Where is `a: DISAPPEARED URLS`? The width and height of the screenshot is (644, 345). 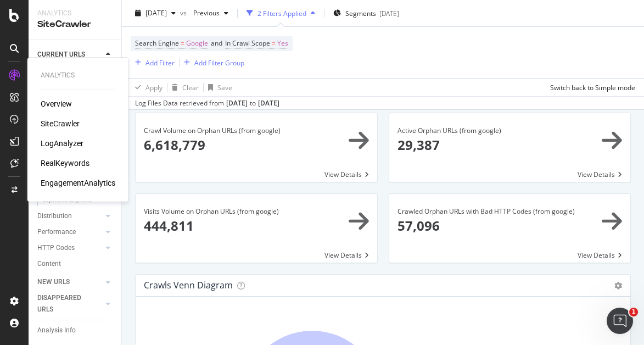
a: DISAPPEARED URLS is located at coordinates (70, 304).